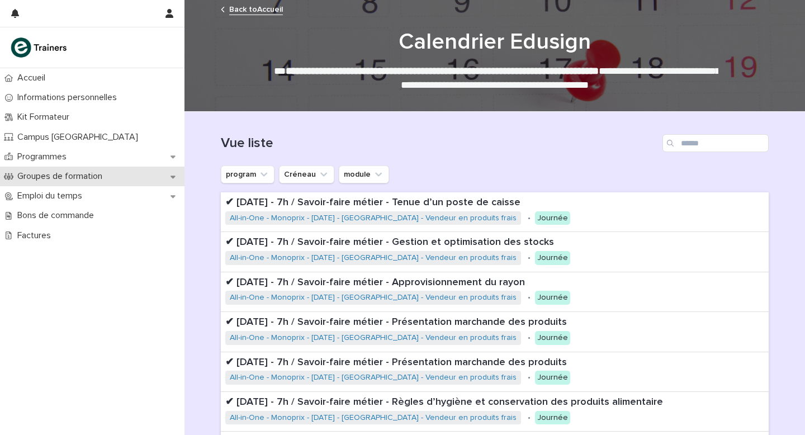 The height and width of the screenshot is (435, 805). Describe the element at coordinates (62, 176) in the screenshot. I see `p: Groupes de formation` at that location.